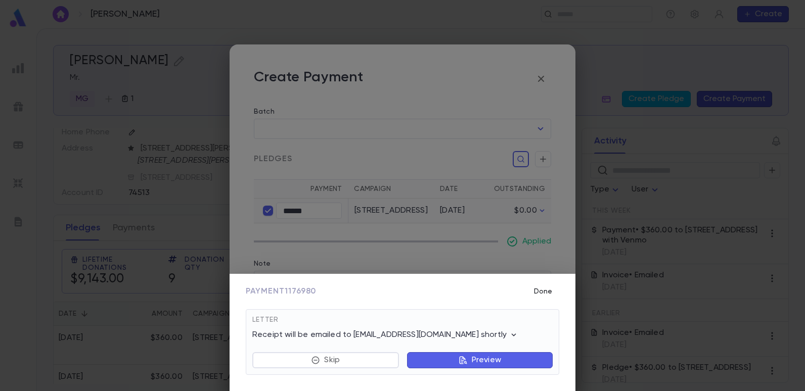  Describe the element at coordinates (543, 292) in the screenshot. I see `button: Done` at that location.